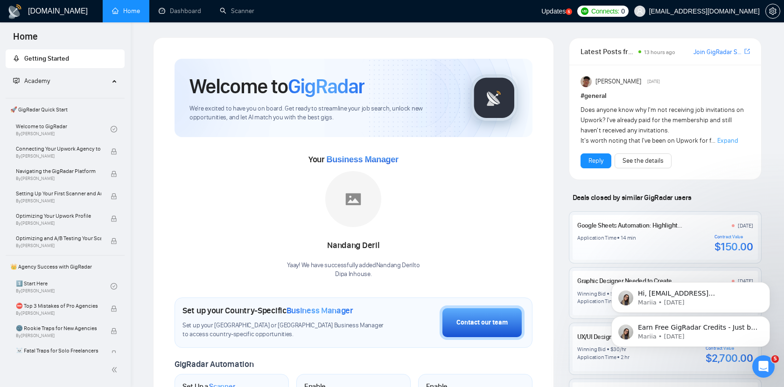 Image resolution: width=784 pixels, height=387 pixels. What do you see at coordinates (180, 11) in the screenshot?
I see `a: dashboardDashboard` at bounding box center [180, 11].